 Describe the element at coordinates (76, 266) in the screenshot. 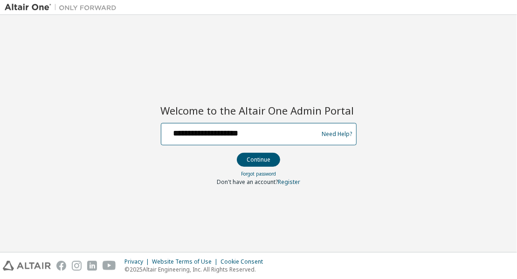

I see `img: instagram.svg` at that location.